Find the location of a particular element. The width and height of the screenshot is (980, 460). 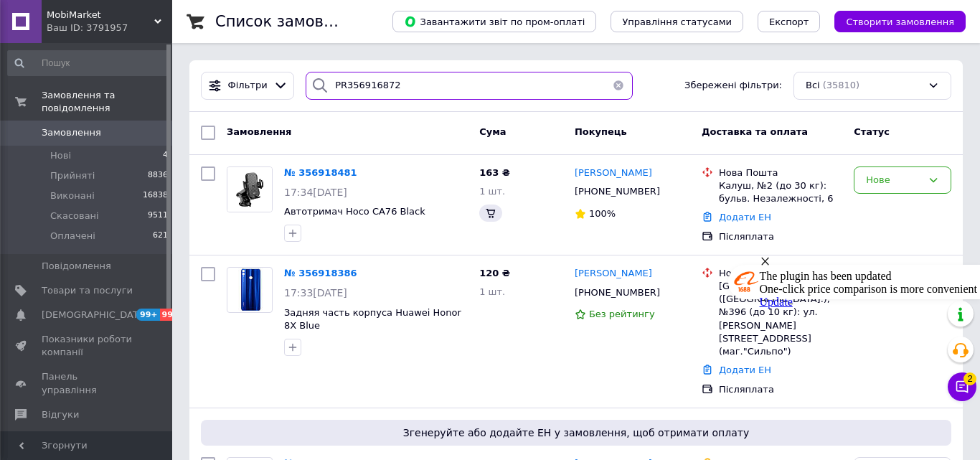

span: № 356918386 is located at coordinates (321, 273).